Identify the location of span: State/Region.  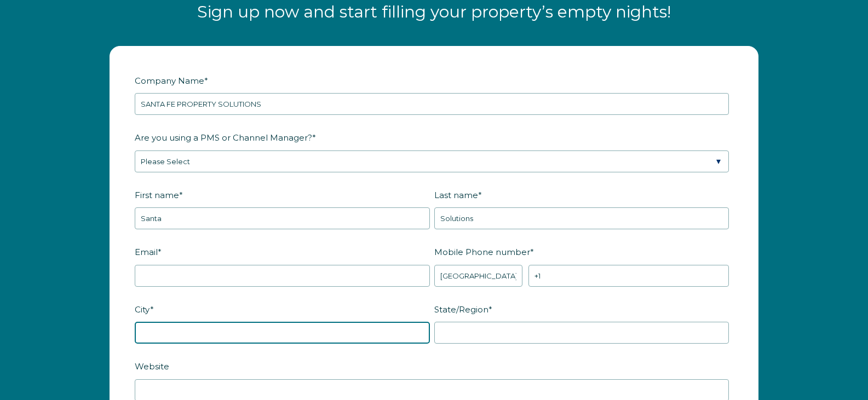
(461, 309).